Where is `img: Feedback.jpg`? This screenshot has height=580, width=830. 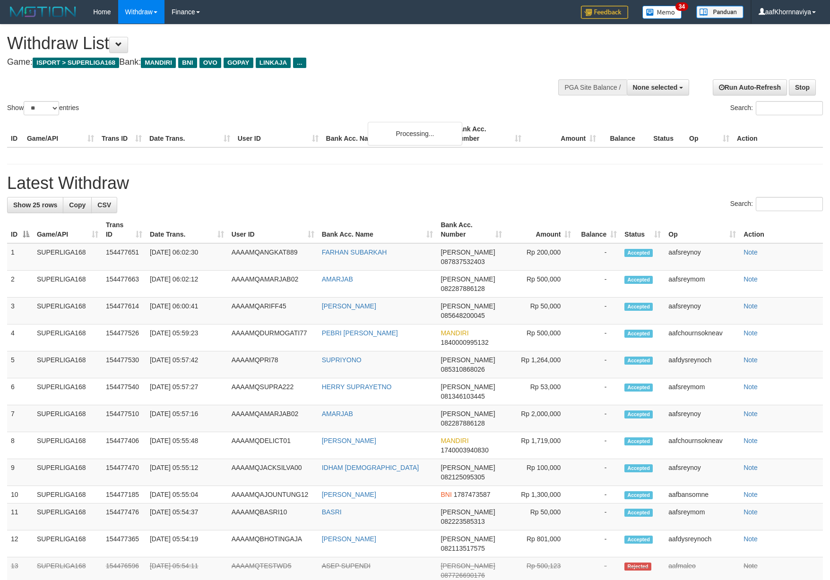 img: Feedback.jpg is located at coordinates (604, 12).